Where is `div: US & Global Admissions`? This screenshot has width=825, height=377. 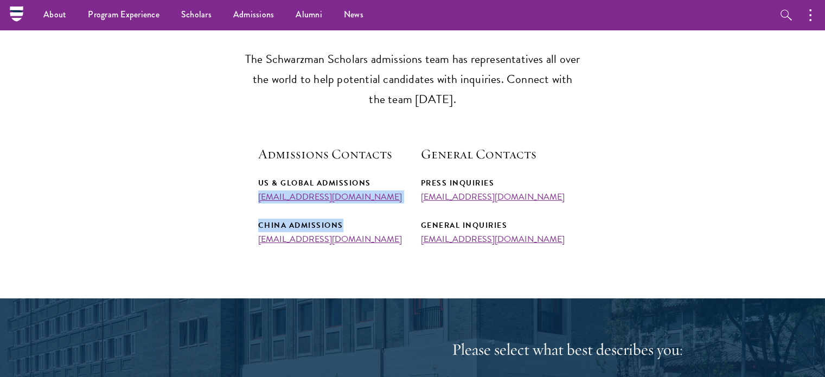 div: US & Global Admissions is located at coordinates (331, 183).